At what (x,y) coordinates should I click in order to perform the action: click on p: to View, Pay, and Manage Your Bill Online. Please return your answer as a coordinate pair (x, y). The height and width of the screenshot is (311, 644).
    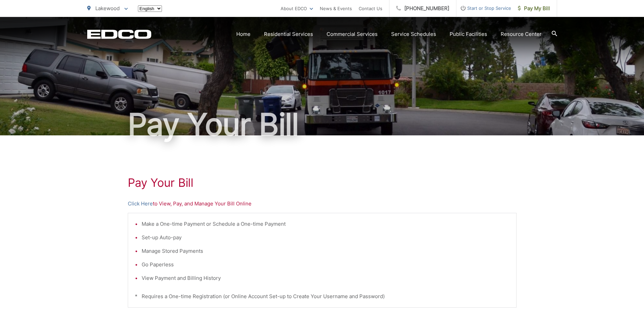
    Looking at the image, I should click on (322, 204).